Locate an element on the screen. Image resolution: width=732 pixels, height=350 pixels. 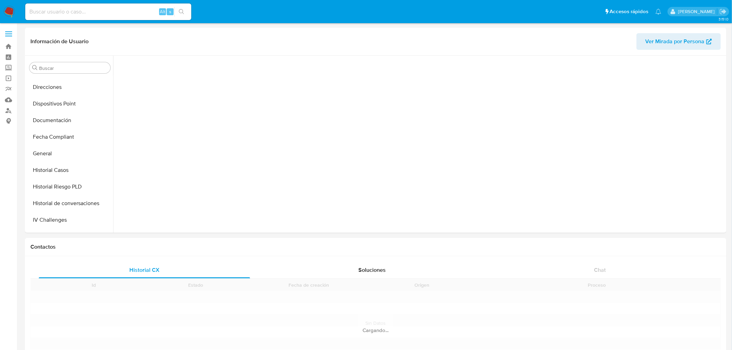
button: General is located at coordinates (70, 154).